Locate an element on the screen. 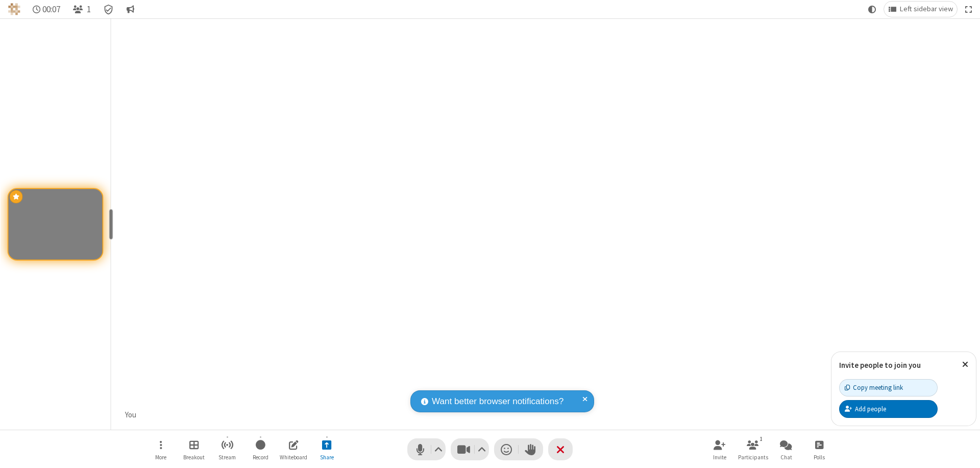 The width and height of the screenshot is (980, 468). span: 1 is located at coordinates (89, 10).